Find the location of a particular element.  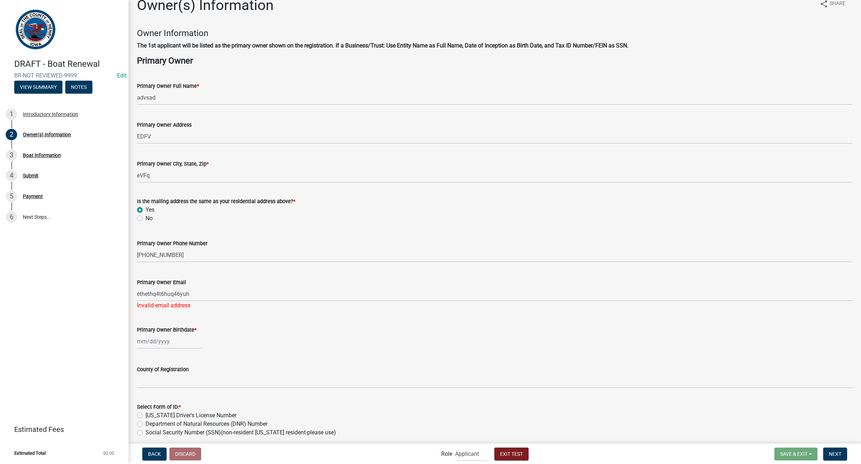

label: County of Registration is located at coordinates (163, 370).